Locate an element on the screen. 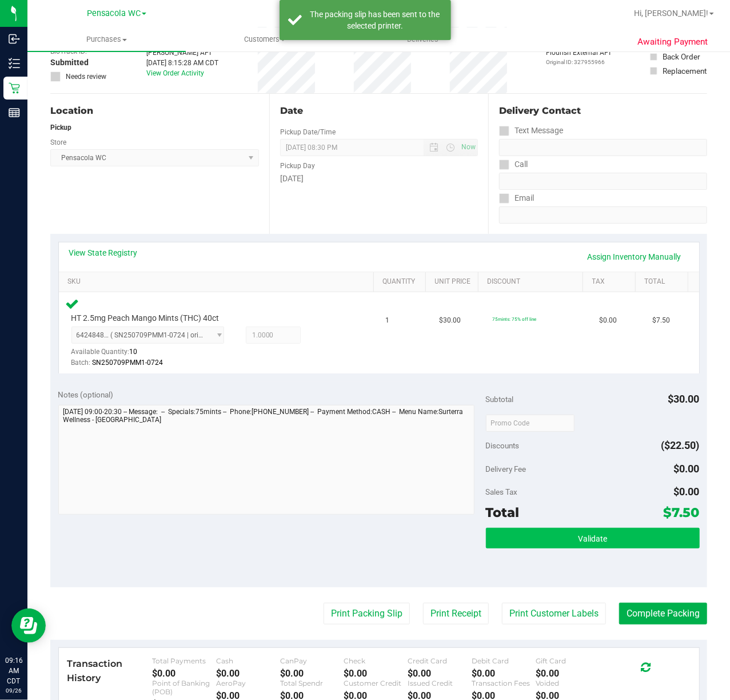 This screenshot has width=730, height=700. label: Email is located at coordinates (516, 198).